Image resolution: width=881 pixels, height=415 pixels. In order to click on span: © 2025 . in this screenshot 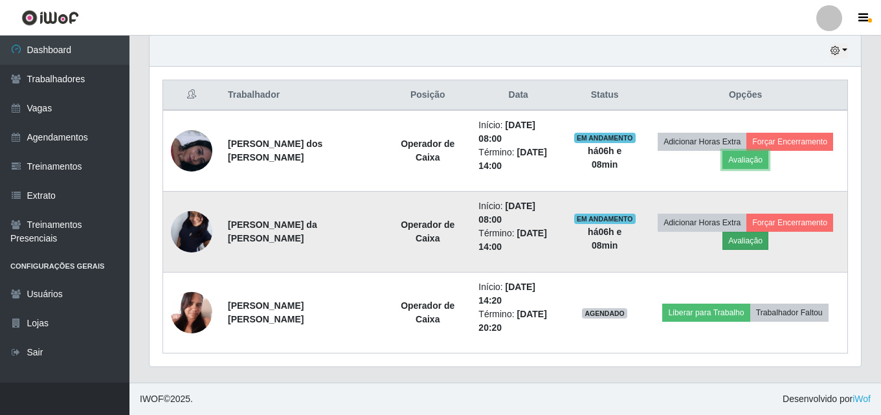, I will do `click(166, 399)`.